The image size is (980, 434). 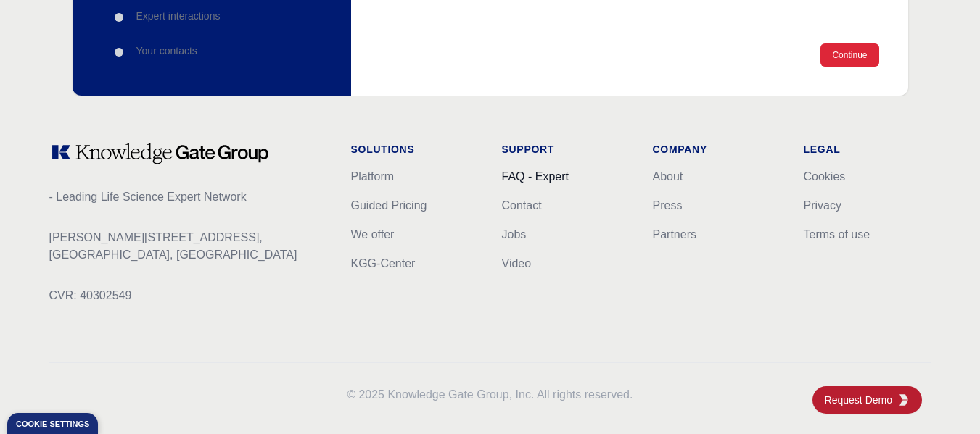 What do you see at coordinates (415, 149) in the screenshot?
I see `h1: Solutions` at bounding box center [415, 149].